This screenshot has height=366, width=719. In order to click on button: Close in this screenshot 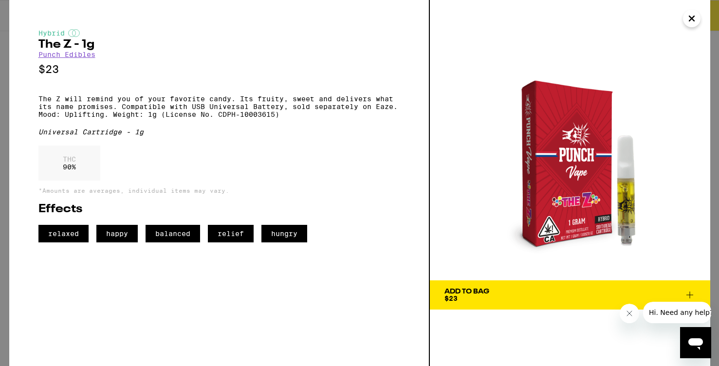, I will do `click(692, 19)`.